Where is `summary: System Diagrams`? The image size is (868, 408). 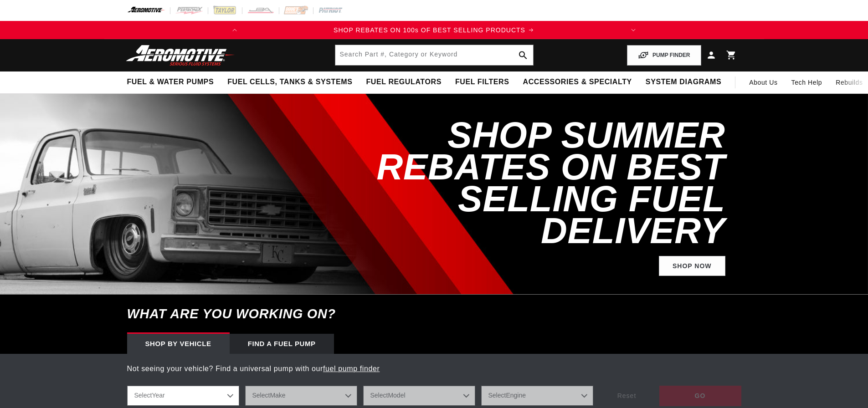
summary: System Diagrams is located at coordinates (684, 82).